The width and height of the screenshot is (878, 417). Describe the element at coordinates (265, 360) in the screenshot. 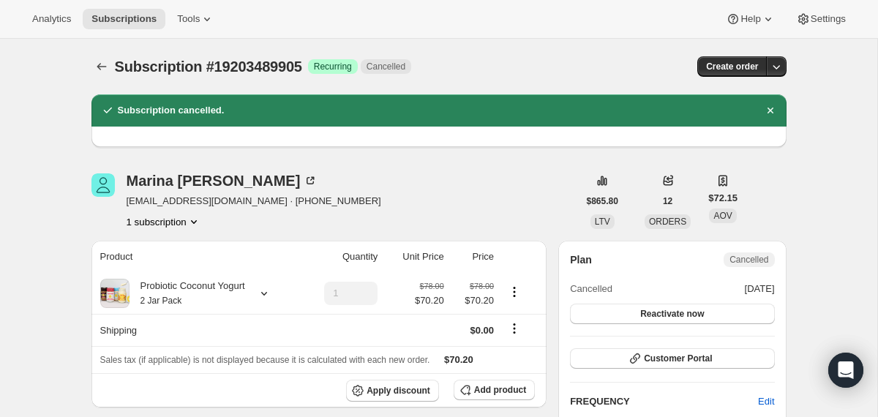

I see `span: Sales tax (if applicable) is not displayed because it is calculated with each new order.` at that location.